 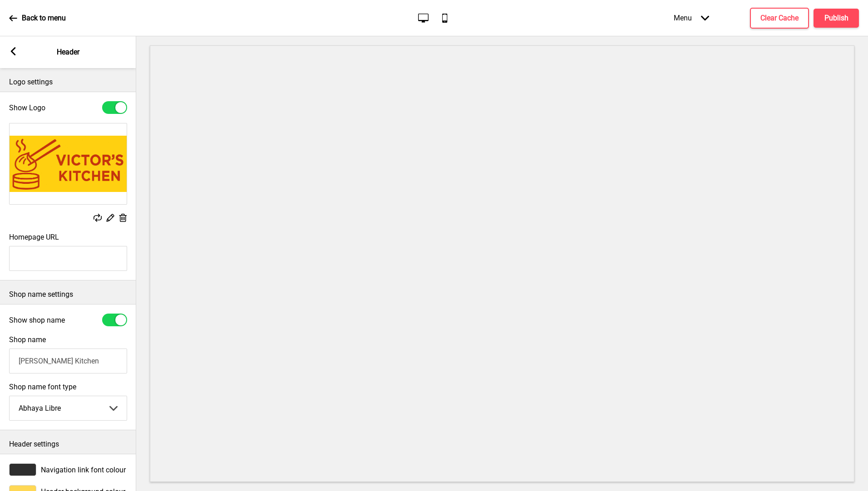 I want to click on label: Shop name font type, so click(x=68, y=387).